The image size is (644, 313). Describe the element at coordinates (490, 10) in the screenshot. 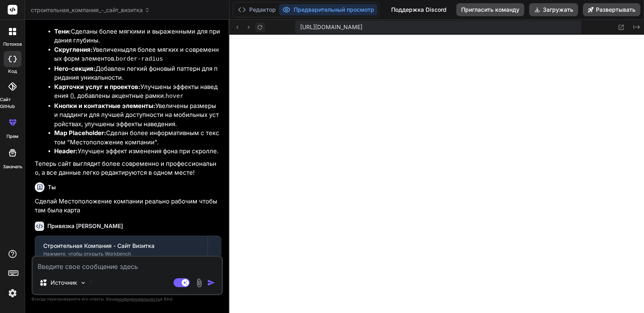

I see `button: Пригласить команду` at that location.